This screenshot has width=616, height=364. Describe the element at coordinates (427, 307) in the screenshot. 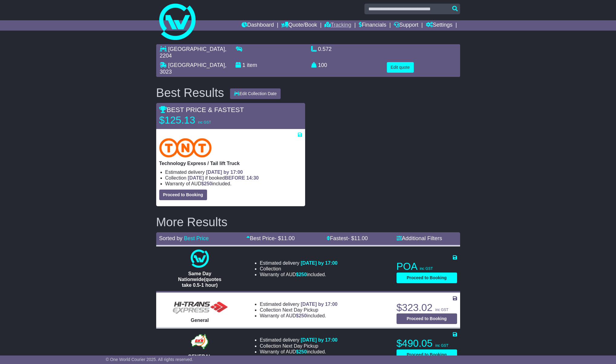

I see `p: $323.02` at that location.